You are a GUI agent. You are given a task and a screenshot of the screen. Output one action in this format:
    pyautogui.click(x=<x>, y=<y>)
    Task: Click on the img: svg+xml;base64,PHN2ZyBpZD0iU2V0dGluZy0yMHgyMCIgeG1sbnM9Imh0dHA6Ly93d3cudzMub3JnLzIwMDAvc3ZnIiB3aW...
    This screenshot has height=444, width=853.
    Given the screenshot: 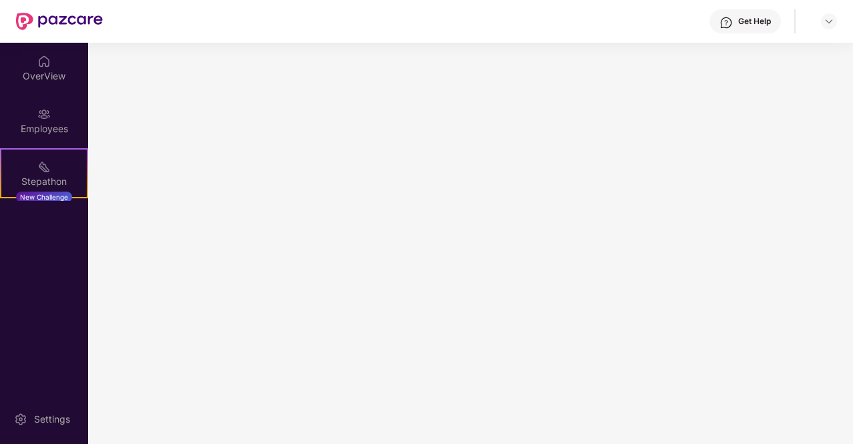 What is the action you would take?
    pyautogui.click(x=21, y=419)
    